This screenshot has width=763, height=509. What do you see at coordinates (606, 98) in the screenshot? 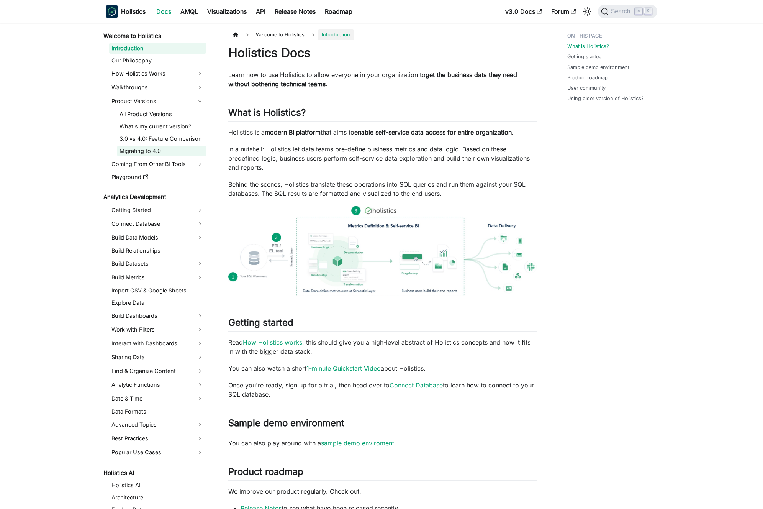
I see `a: Using older version of Holistics?` at bounding box center [606, 98].